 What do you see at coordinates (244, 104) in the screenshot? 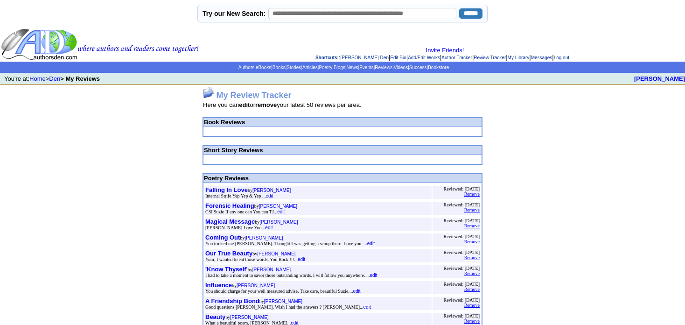
I see `b: edit` at bounding box center [244, 104].